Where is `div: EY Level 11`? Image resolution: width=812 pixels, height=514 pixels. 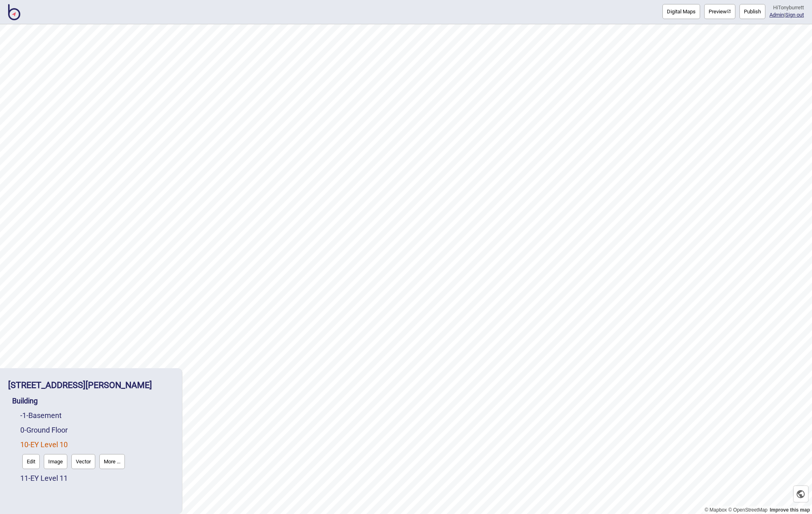
div: EY Level 11 is located at coordinates (97, 478).